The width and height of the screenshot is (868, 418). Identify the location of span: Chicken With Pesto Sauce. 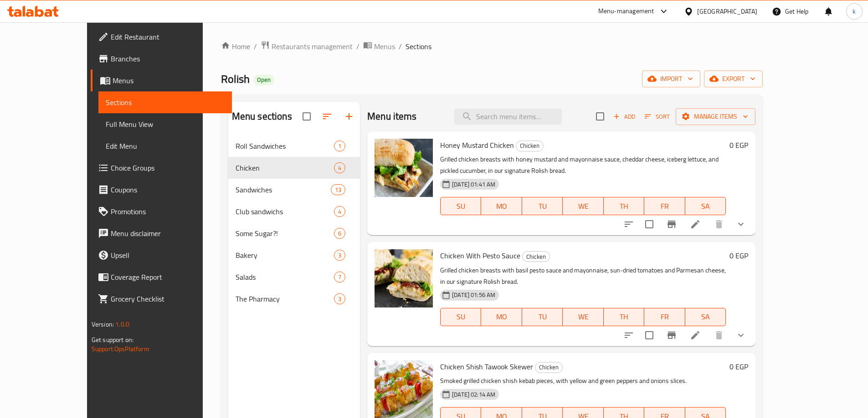
(480, 255).